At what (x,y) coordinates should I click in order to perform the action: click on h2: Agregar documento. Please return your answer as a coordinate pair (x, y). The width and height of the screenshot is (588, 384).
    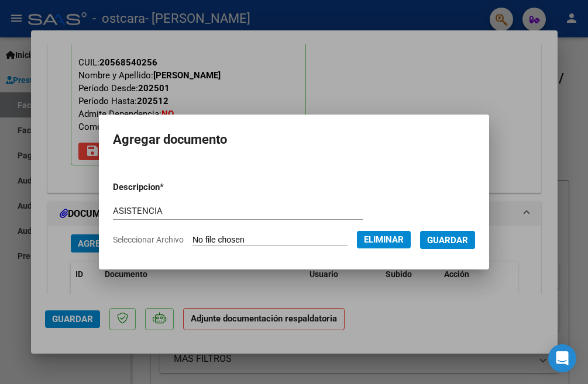
    Looking at the image, I should click on (293, 140).